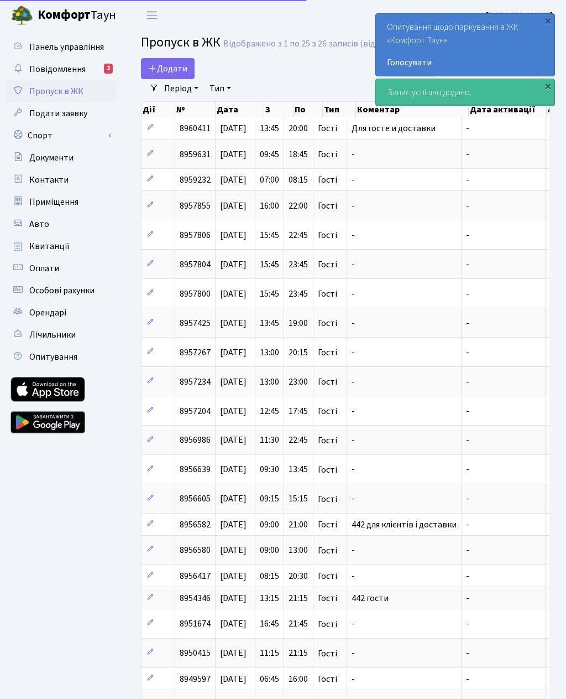 Image resolution: width=566 pixels, height=699 pixels. I want to click on span: 23:00, so click(298, 382).